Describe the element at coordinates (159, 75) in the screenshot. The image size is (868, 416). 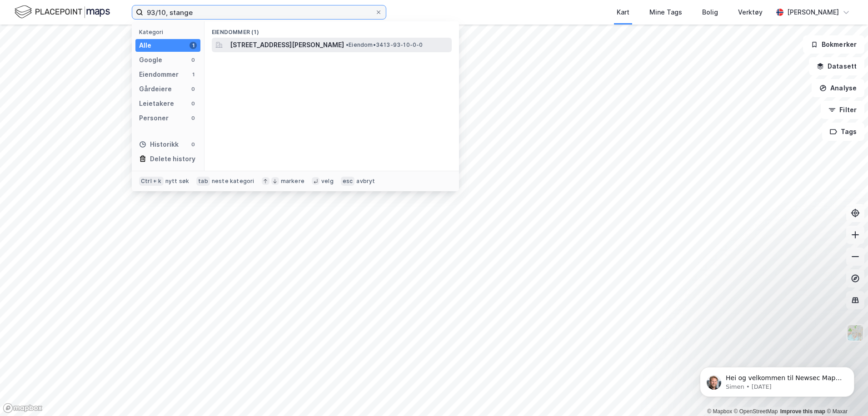
I see `div: Eiendommer` at that location.